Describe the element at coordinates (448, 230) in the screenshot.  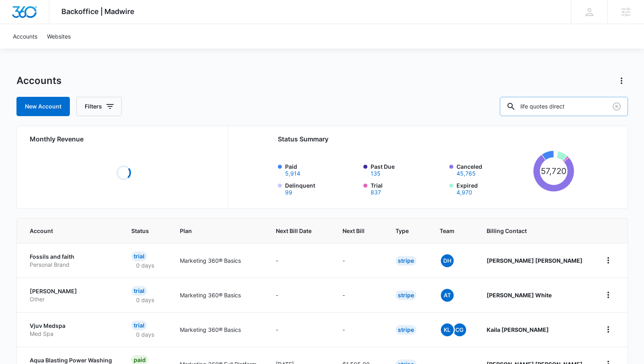
I see `span: Team` at that location.